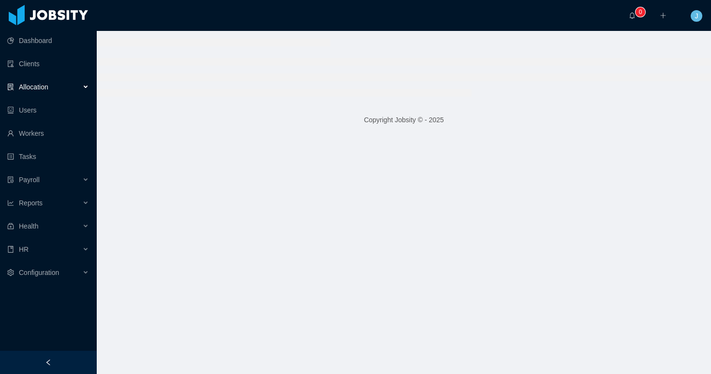 Image resolution: width=711 pixels, height=374 pixels. I want to click on span: Reports, so click(30, 203).